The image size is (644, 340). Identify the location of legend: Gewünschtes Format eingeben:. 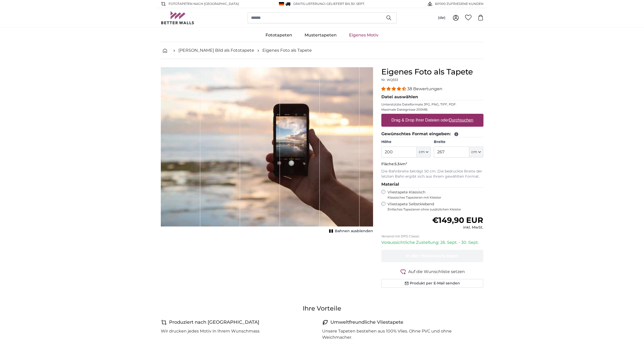
(432, 134).